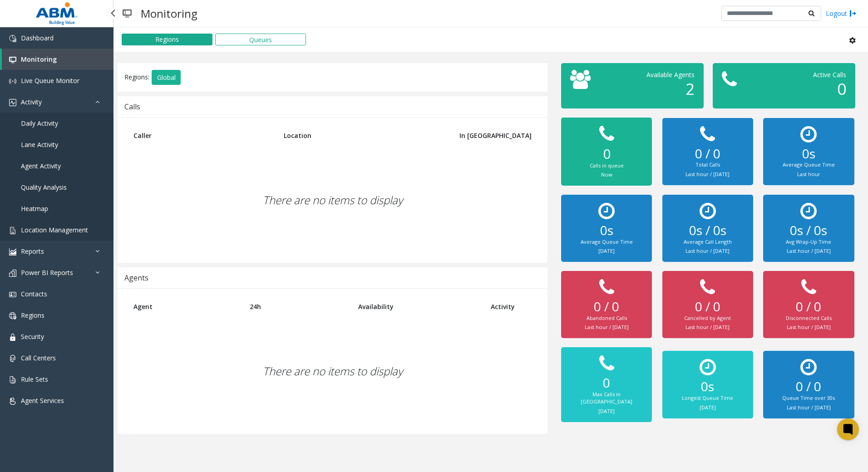 The height and width of the screenshot is (472, 868). What do you see at coordinates (607, 165) in the screenshot?
I see `div: Calls in queue` at bounding box center [607, 165].